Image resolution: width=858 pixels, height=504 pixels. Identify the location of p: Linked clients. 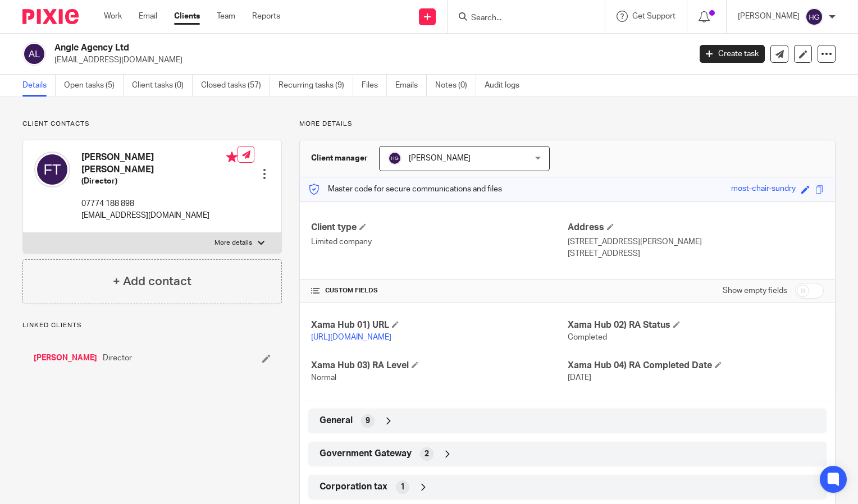
(152, 326).